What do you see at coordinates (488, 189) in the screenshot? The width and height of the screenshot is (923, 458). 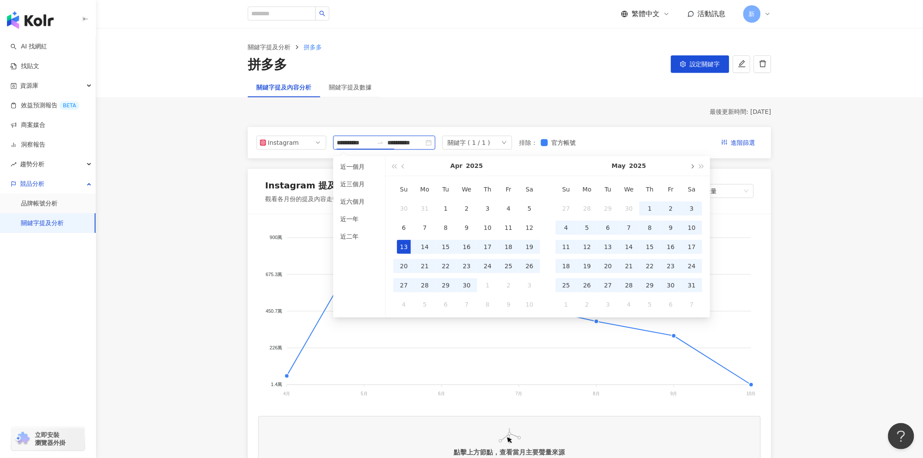 I see `th: Th` at bounding box center [488, 189].